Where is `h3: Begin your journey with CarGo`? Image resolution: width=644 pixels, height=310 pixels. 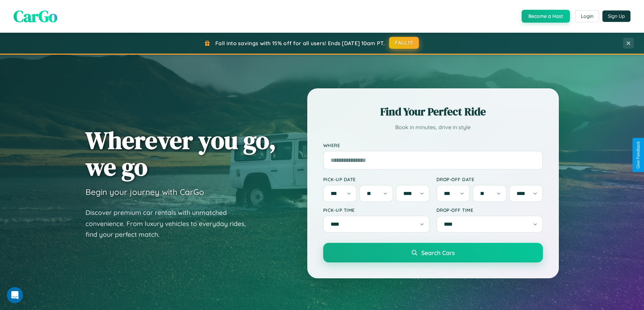
h3: Begin your journey with CarGo is located at coordinates (144, 192).